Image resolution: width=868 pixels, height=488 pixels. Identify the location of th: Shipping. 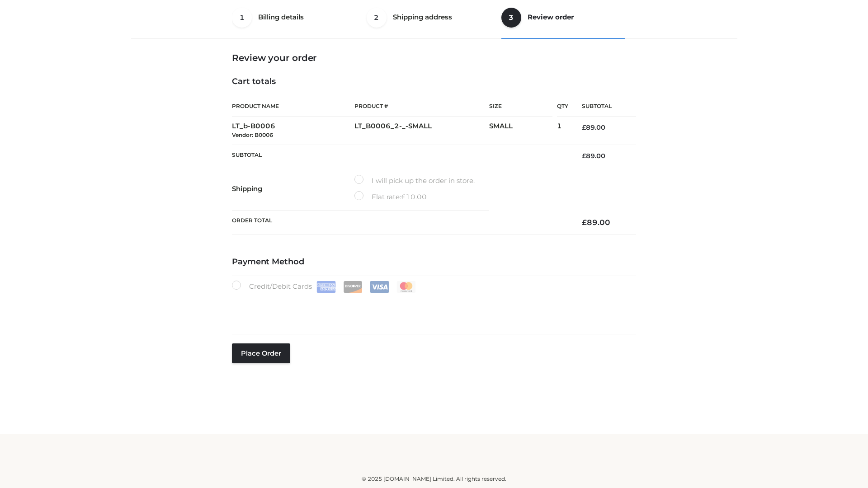
(293, 189).